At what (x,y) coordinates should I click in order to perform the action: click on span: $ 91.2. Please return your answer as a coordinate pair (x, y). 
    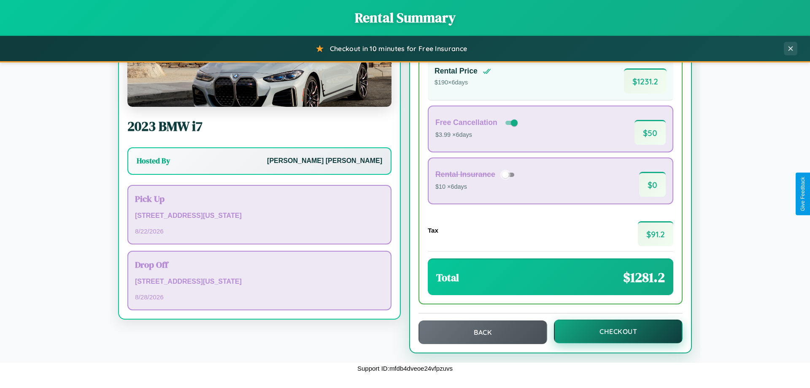
    Looking at the image, I should click on (656, 233).